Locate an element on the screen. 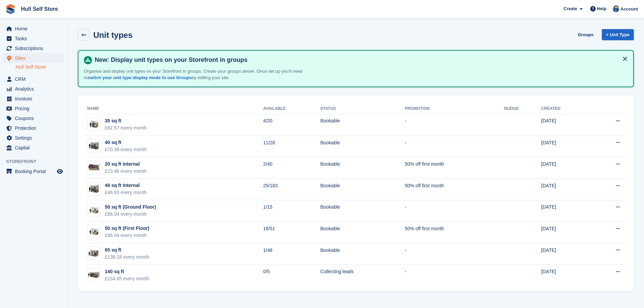 Image resolution: width=644 pixels, height=308 pixels. img: Hull Self Store is located at coordinates (616, 9).